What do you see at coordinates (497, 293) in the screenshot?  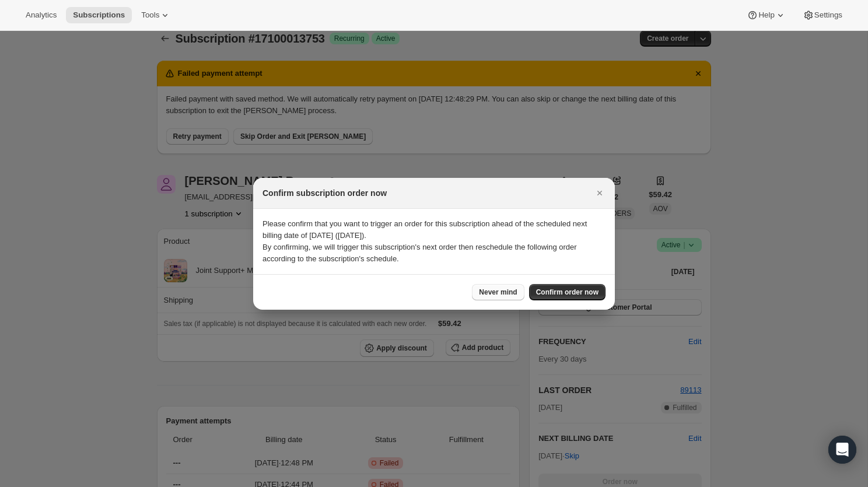 I see `button: Never mind` at bounding box center [497, 293].